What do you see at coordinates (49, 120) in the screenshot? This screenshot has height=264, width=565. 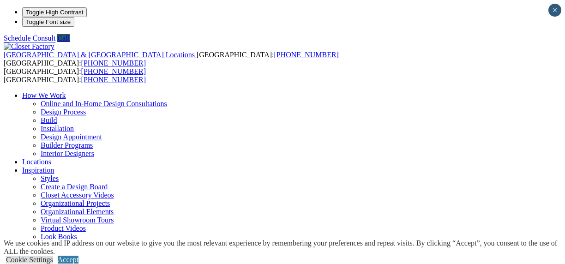 I see `a: Build` at bounding box center [49, 120].